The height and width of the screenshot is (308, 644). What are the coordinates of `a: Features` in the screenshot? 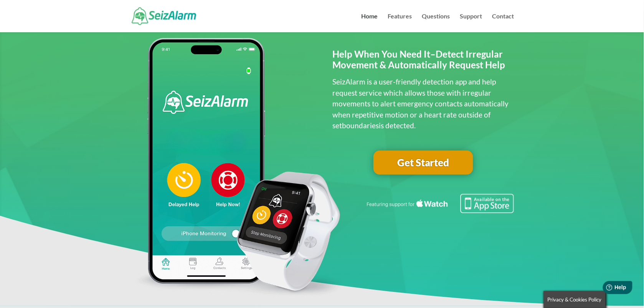 It's located at (399, 22).